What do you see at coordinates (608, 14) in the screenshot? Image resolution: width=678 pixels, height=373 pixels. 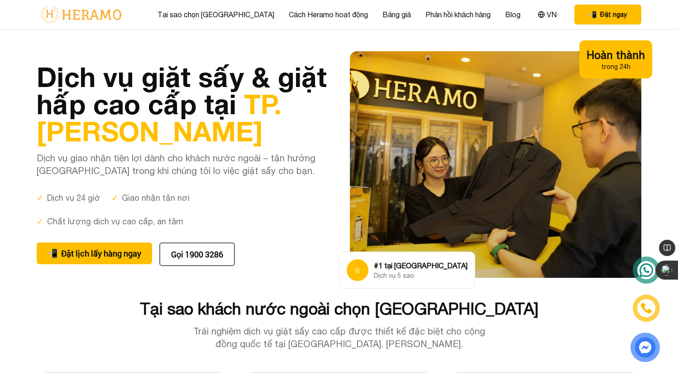 I see `button: phone Đặt ngay` at bounding box center [608, 14].